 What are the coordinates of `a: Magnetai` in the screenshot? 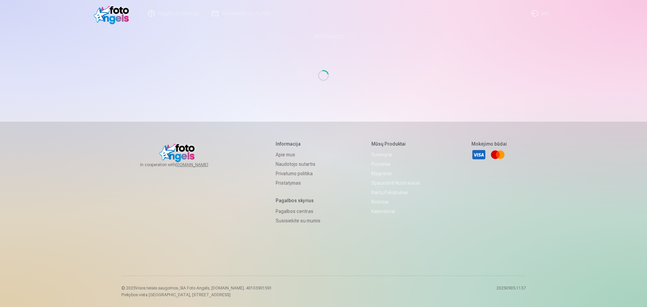 It's located at (396, 174).